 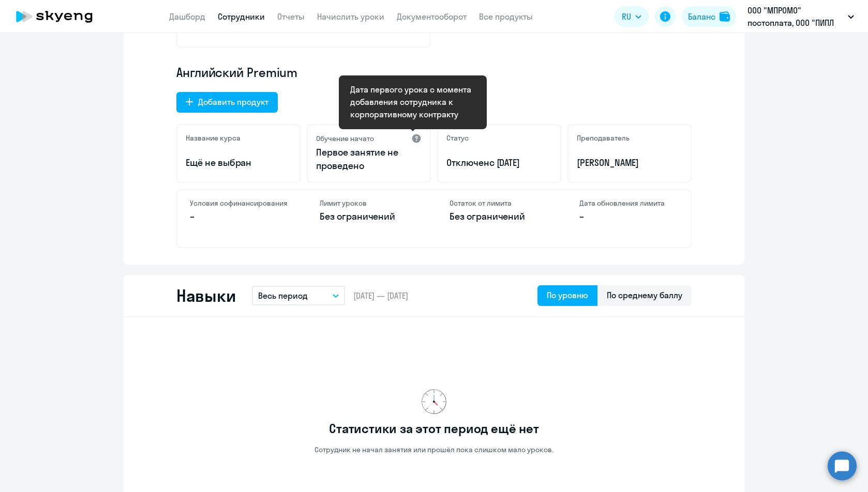 What do you see at coordinates (434, 428) in the screenshot?
I see `h3: Статистики за этот период ещё нет` at bounding box center [434, 428].